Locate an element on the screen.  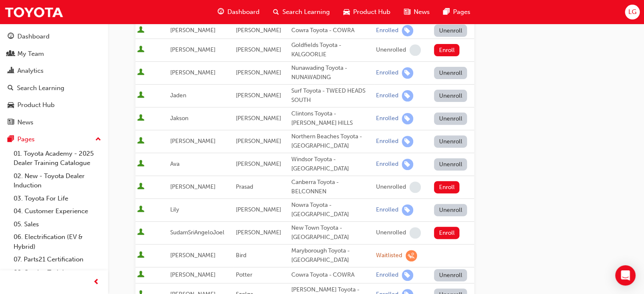
div: Dashboard is located at coordinates (33, 36).